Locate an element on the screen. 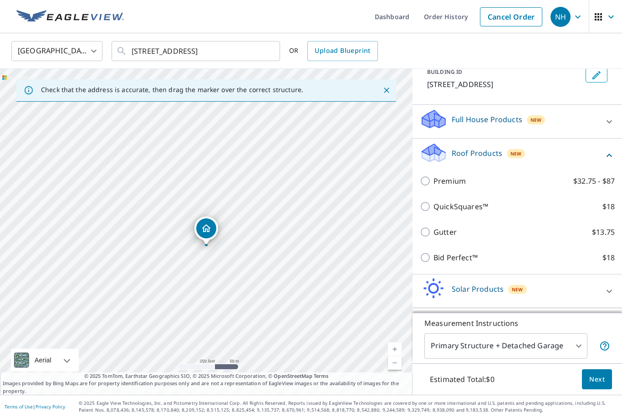 The image size is (622, 418). button: Edit building 1 is located at coordinates (597, 75).